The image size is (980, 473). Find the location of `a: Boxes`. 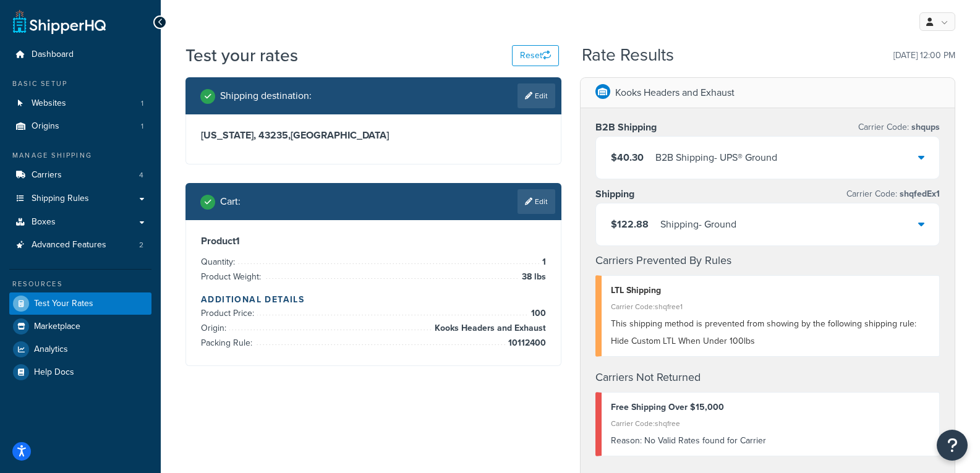

a: Boxes is located at coordinates (81, 222).